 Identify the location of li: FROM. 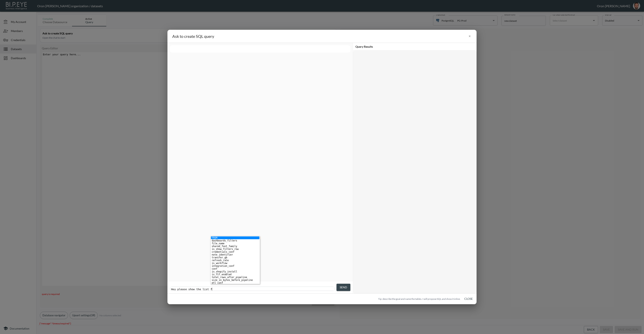
(235, 238).